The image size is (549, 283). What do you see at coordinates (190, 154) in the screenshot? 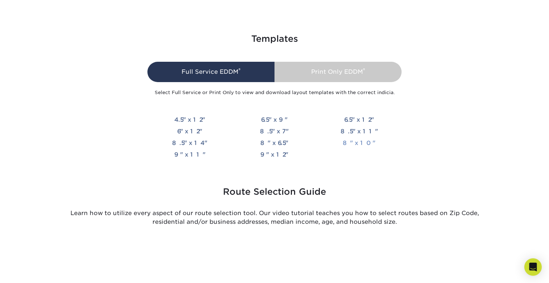
I see `a: 9" x 11"` at bounding box center [190, 154].